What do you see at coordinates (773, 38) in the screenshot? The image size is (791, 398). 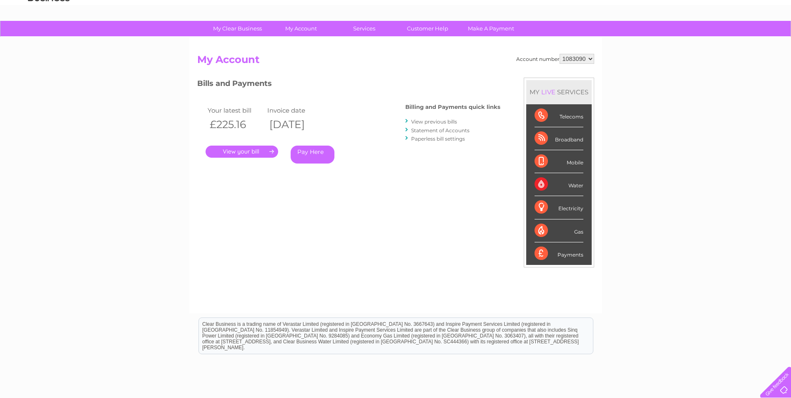 I see `a: Log out` at bounding box center [773, 38].